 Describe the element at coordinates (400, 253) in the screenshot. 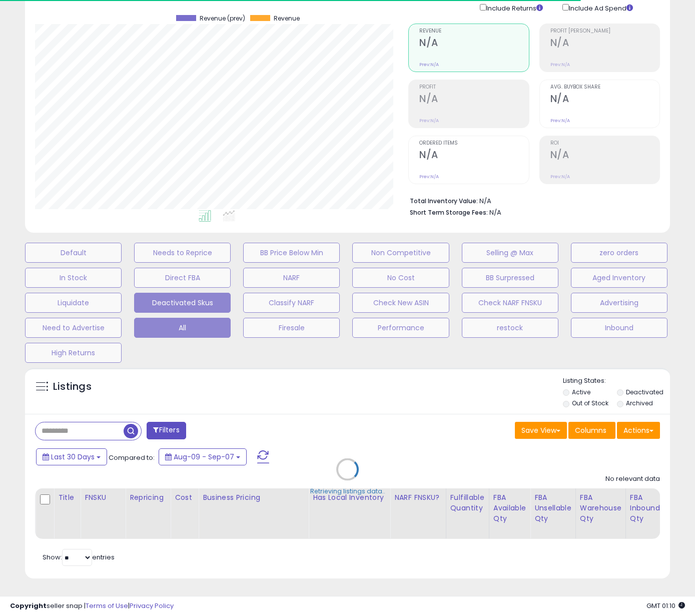

I see `button: Non Competitive` at that location.